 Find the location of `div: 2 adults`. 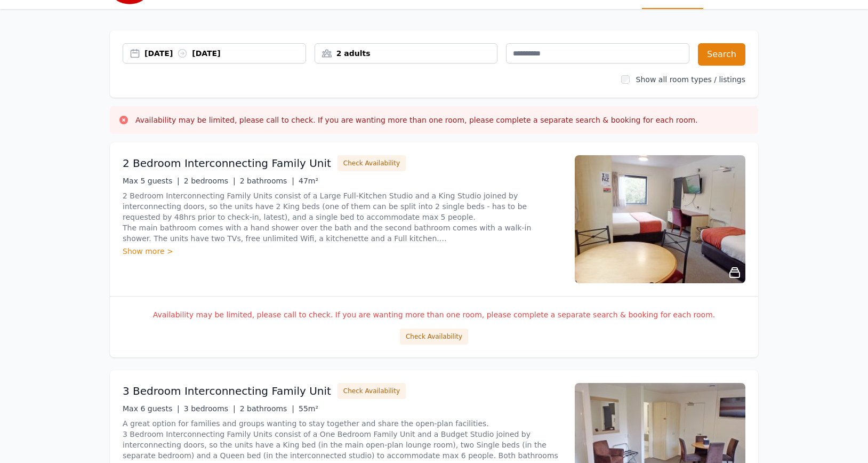

div: 2 adults is located at coordinates (406, 53).